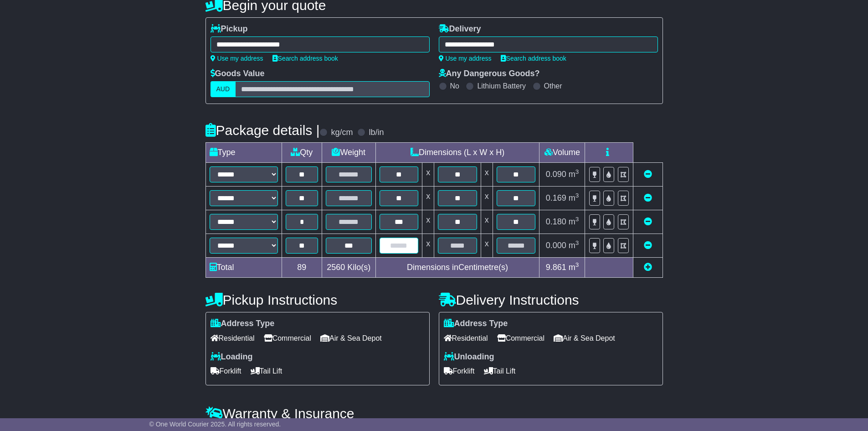 The height and width of the screenshot is (431, 868). What do you see at coordinates (215, 424) in the screenshot?
I see `span: © One World Courier 2025. All rights reserved.` at bounding box center [215, 424].